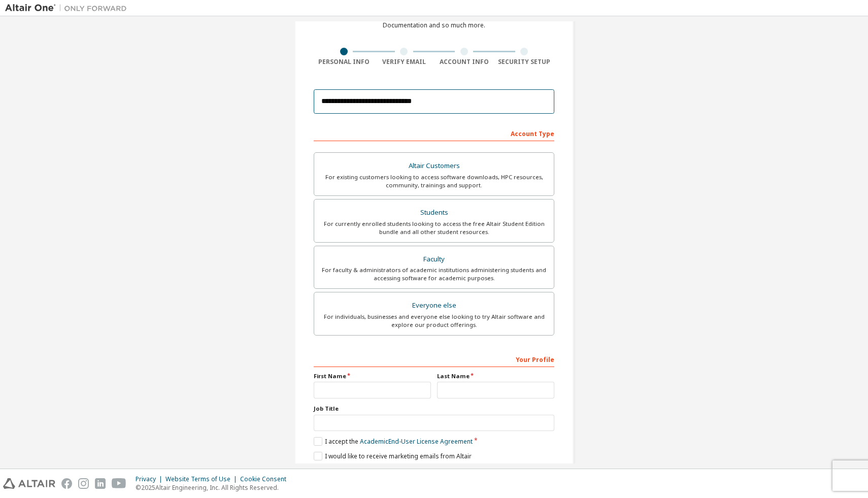 This screenshot has width=868, height=498. I want to click on div: Account Info, so click(464, 62).